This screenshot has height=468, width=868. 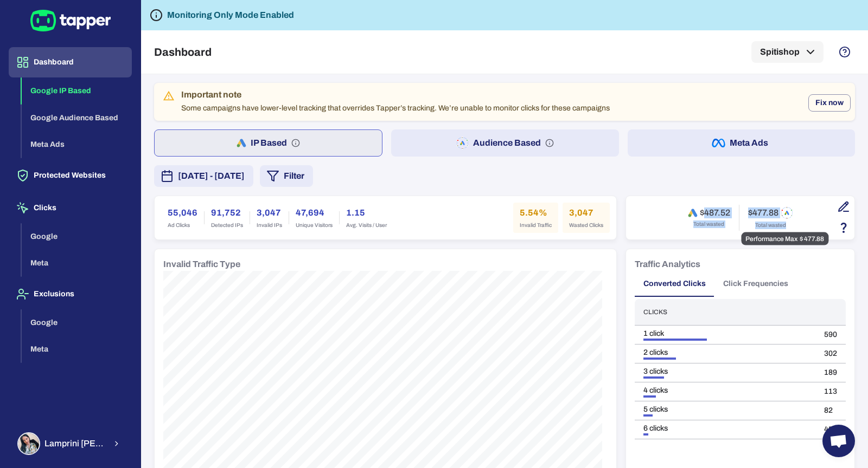 I want to click on span: Detected IPs, so click(x=227, y=225).